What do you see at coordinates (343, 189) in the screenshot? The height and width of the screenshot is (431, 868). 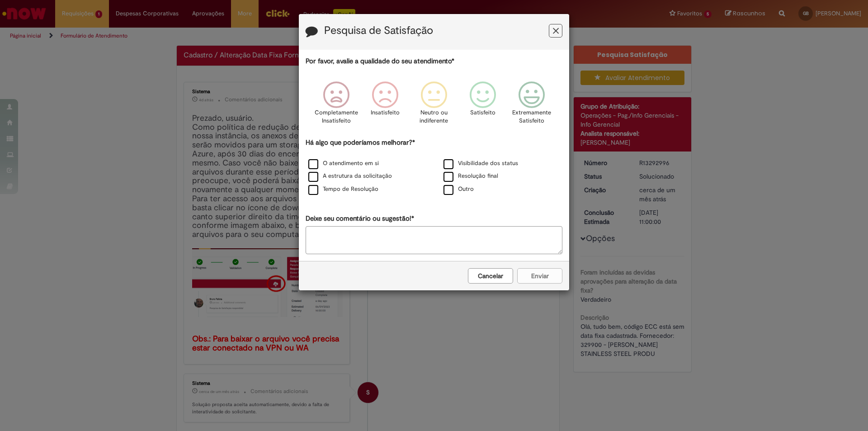 I see `label: Tempo de Resolução` at bounding box center [343, 189].